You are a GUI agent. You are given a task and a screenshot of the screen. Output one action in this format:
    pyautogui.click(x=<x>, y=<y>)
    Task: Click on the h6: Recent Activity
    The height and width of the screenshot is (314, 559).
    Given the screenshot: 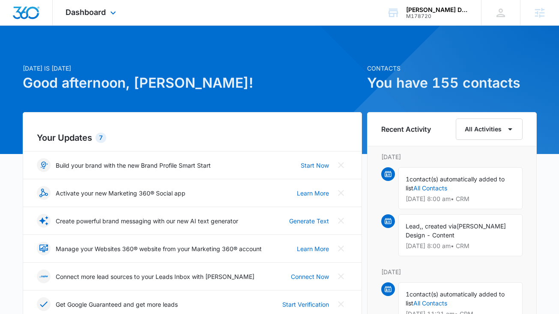 What is the action you would take?
    pyautogui.click(x=406, y=129)
    